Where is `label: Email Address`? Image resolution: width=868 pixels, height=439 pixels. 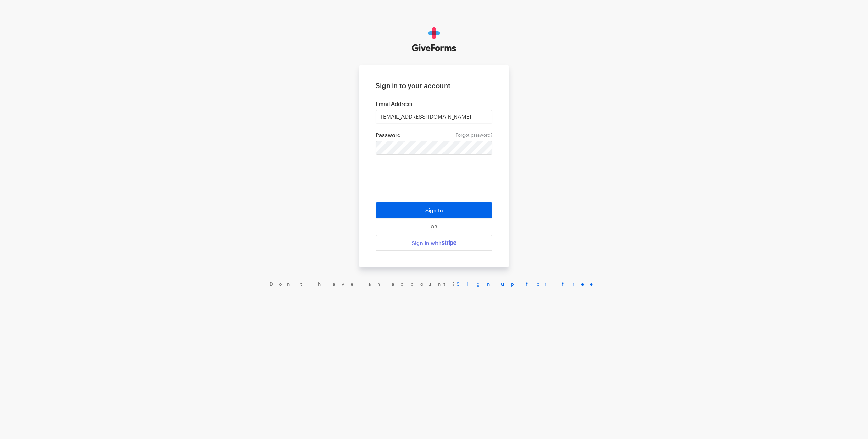 label: Email Address is located at coordinates (434, 104).